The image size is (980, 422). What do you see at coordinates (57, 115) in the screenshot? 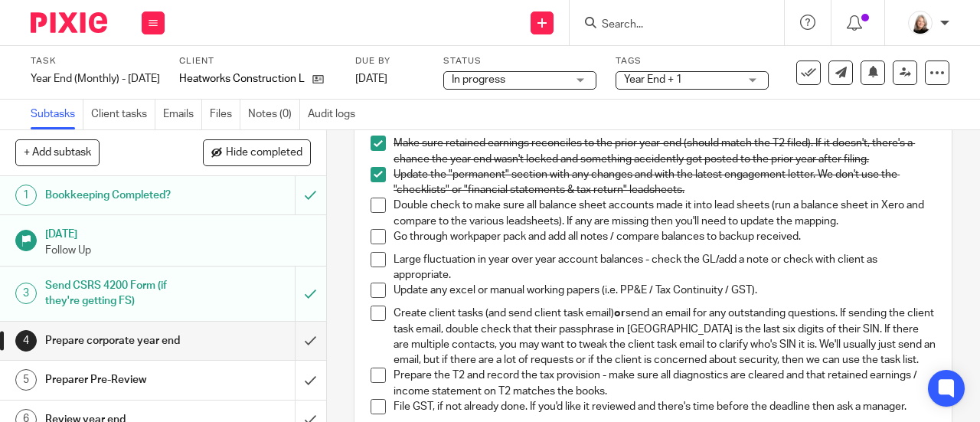
I see `a: Subtasks` at bounding box center [57, 115].